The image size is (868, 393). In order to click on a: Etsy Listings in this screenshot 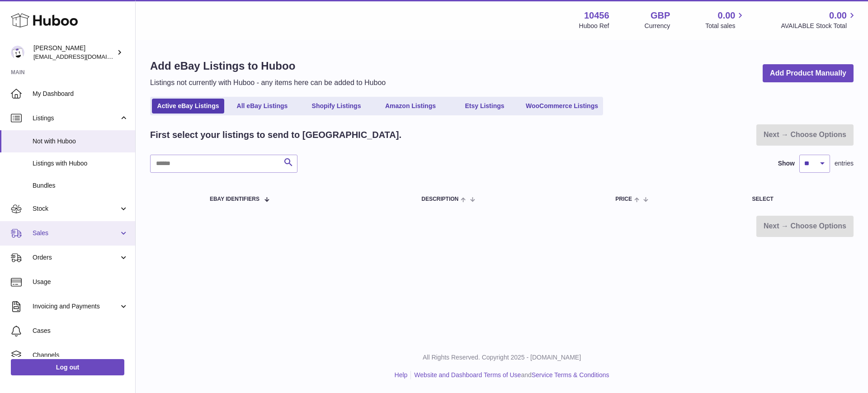, I will do `click(485, 106)`.